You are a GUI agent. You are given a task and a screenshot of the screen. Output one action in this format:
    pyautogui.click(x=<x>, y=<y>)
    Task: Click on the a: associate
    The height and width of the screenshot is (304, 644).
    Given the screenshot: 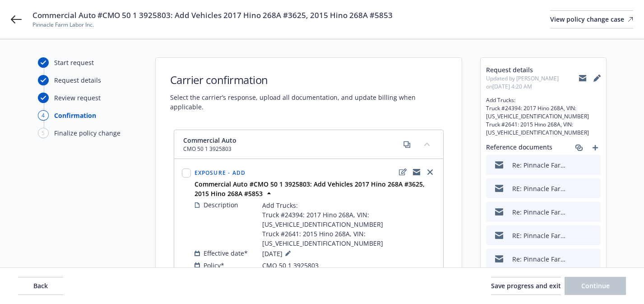 What is the action you would take?
    pyautogui.click(x=579, y=147)
    